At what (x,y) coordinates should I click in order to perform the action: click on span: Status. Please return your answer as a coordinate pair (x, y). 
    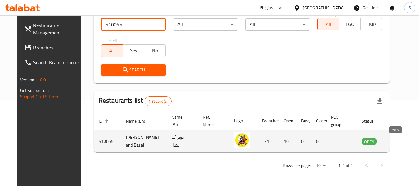
    Looking at the image, I should click on (371, 121).